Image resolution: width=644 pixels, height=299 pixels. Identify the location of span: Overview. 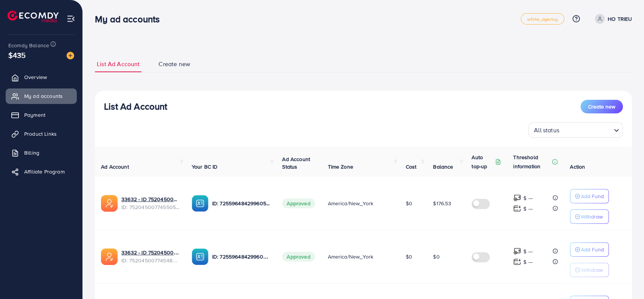
(35, 77).